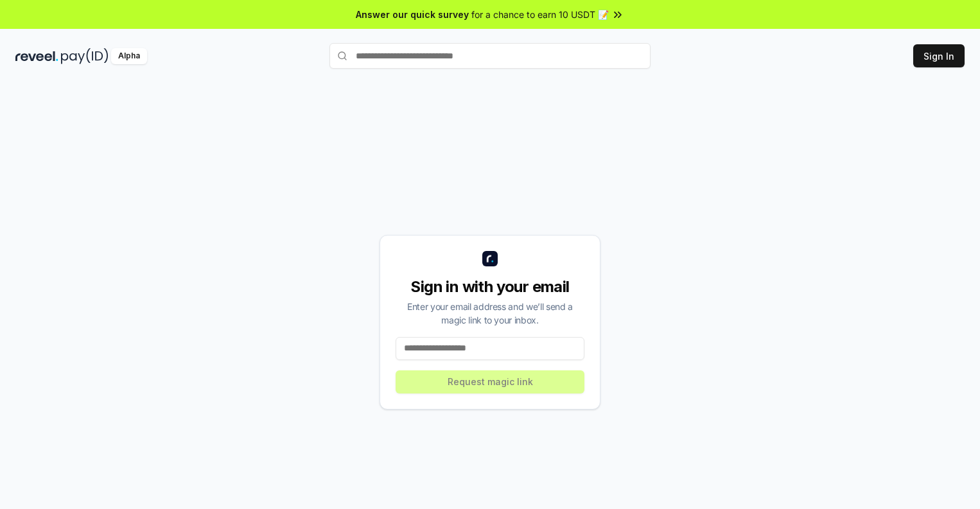 The image size is (980, 509). Describe the element at coordinates (85, 55) in the screenshot. I see `img: pay_id` at that location.